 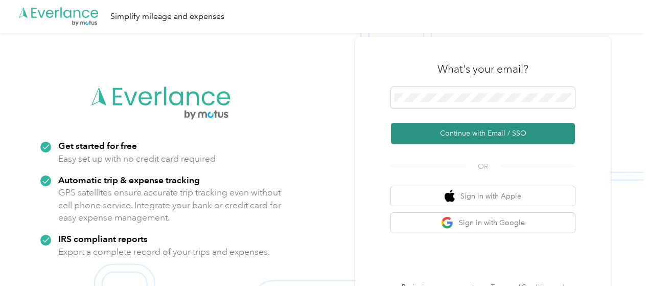 What do you see at coordinates (103, 238) in the screenshot?
I see `strong: IRS compliant reports` at bounding box center [103, 238].